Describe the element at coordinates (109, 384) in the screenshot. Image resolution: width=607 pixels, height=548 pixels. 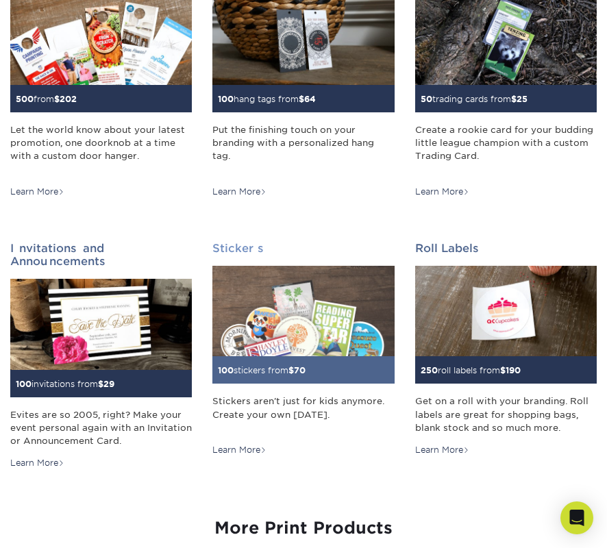
I see `span: 29` at that location.